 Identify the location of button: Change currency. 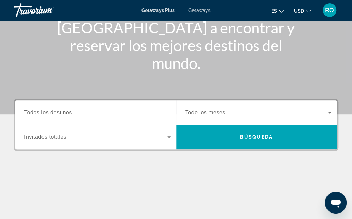
(302, 11).